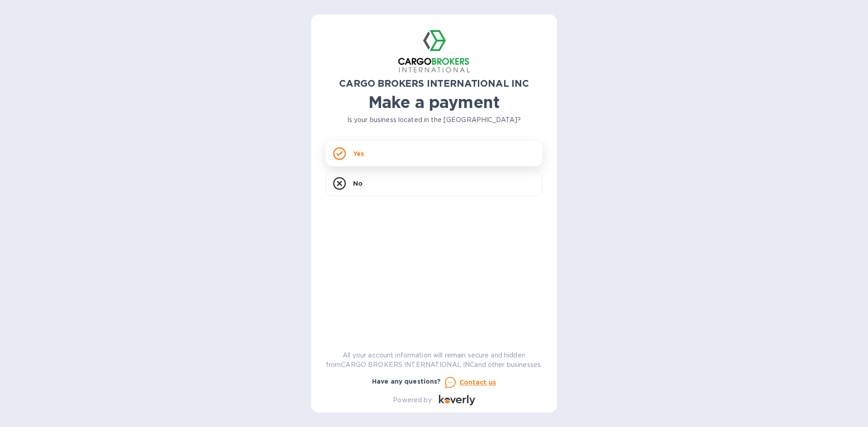 The width and height of the screenshot is (868, 427). I want to click on p: No, so click(358, 183).